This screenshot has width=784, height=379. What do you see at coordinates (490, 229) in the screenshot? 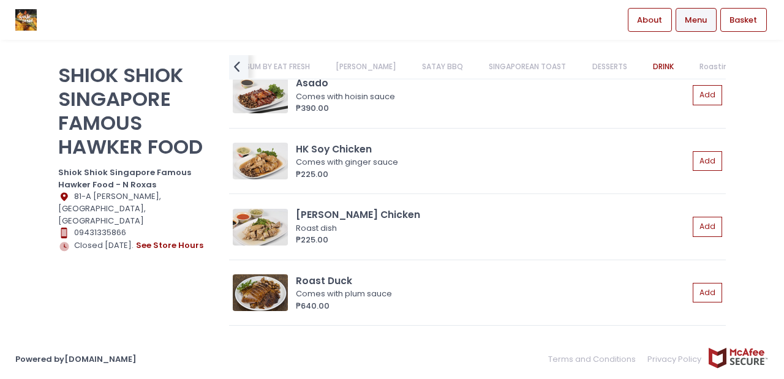
I see `div: Roast dish` at bounding box center [490, 229].